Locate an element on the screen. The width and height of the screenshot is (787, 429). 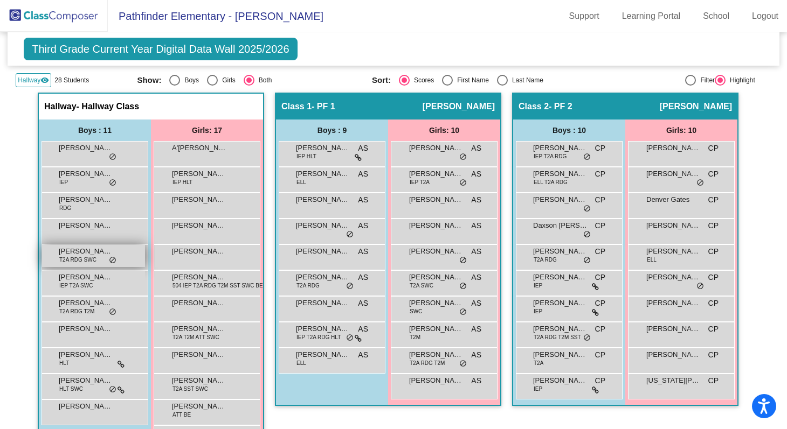
span: T2A RDG is located at coordinates (308, 286).